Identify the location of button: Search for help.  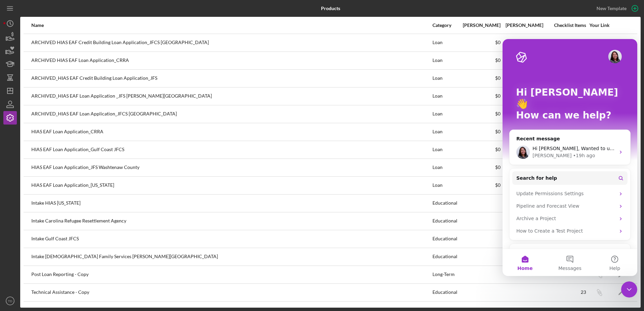
(68, 139).